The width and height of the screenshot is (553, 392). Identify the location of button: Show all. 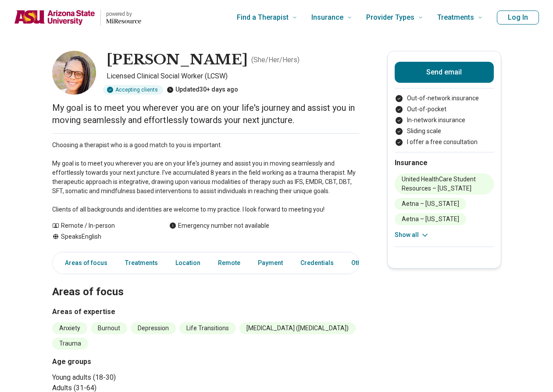
(412, 235).